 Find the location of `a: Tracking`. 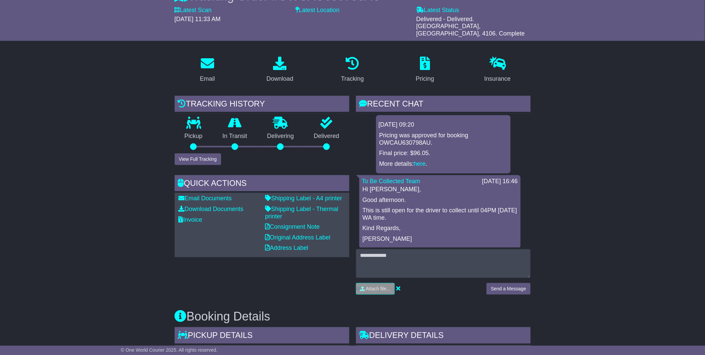

a: Tracking is located at coordinates (352, 70).